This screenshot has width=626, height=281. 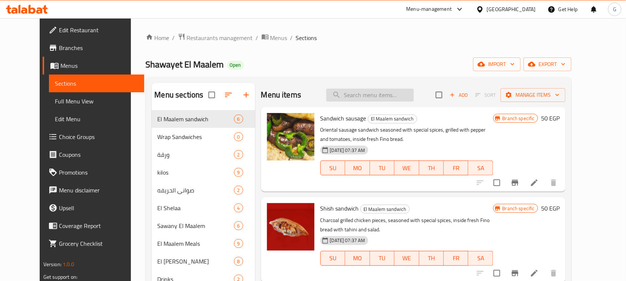 What do you see at coordinates (196, 190) in the screenshot?
I see `div: صوانى الحريفه` at bounding box center [196, 190].